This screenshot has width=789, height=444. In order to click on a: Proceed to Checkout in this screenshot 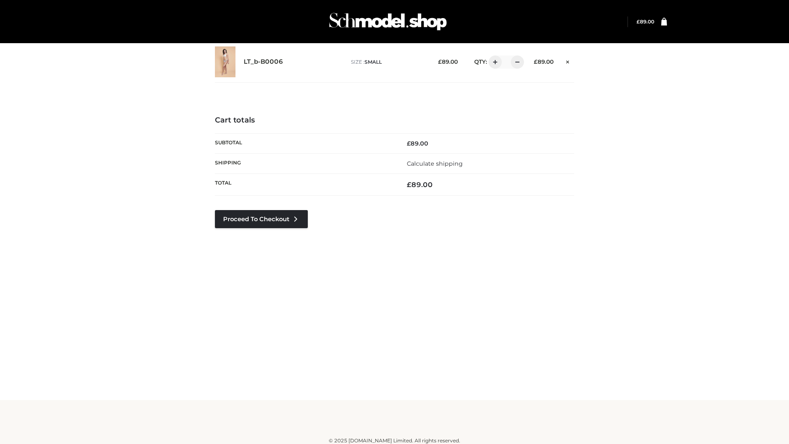, I will do `click(261, 219)`.